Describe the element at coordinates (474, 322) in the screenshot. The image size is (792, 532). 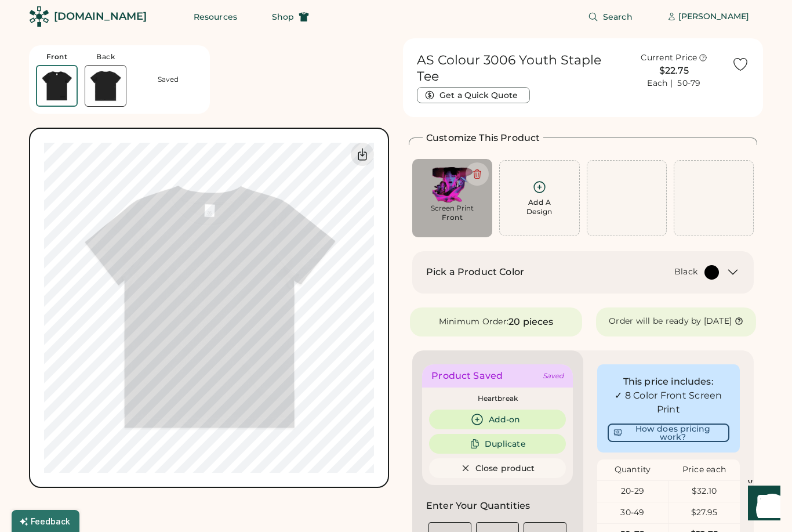
I see `div: Minimum Order:` at that location.